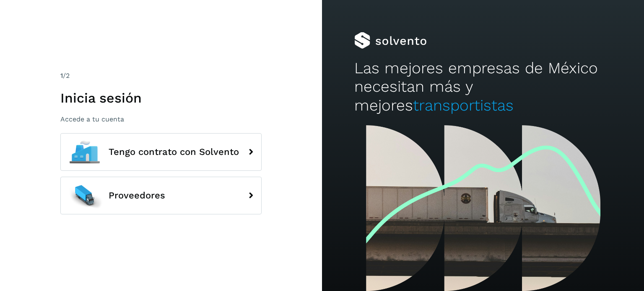 This screenshot has height=291, width=644. What do you see at coordinates (161, 76) in the screenshot?
I see `div: /2` at bounding box center [161, 76].